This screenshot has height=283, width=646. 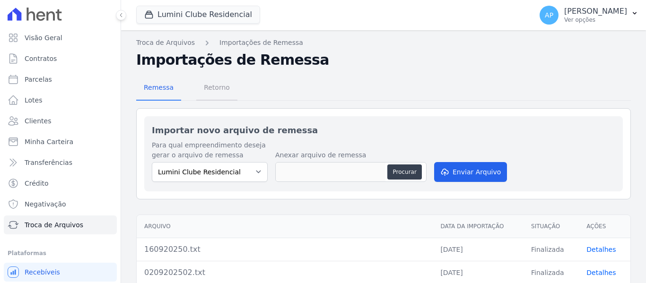 I want to click on button: Lumini Clube Residencial, so click(x=198, y=15).